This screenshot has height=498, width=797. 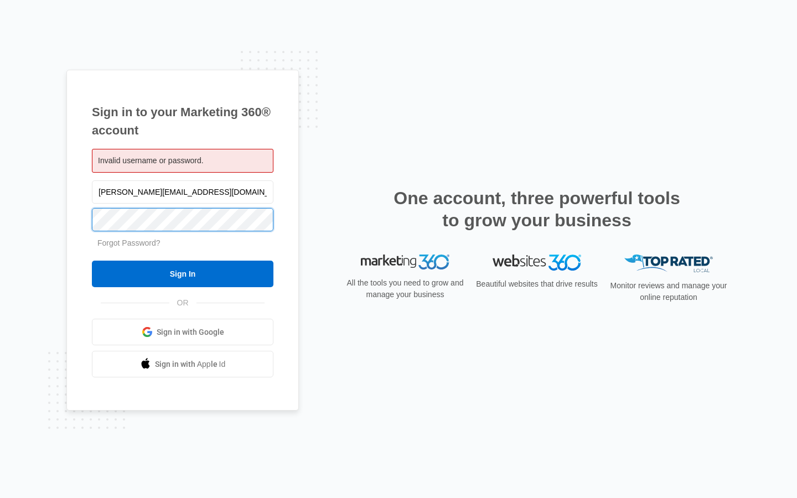 I want to click on p: Monitor reviews and manage your online reputation, so click(x=668, y=292).